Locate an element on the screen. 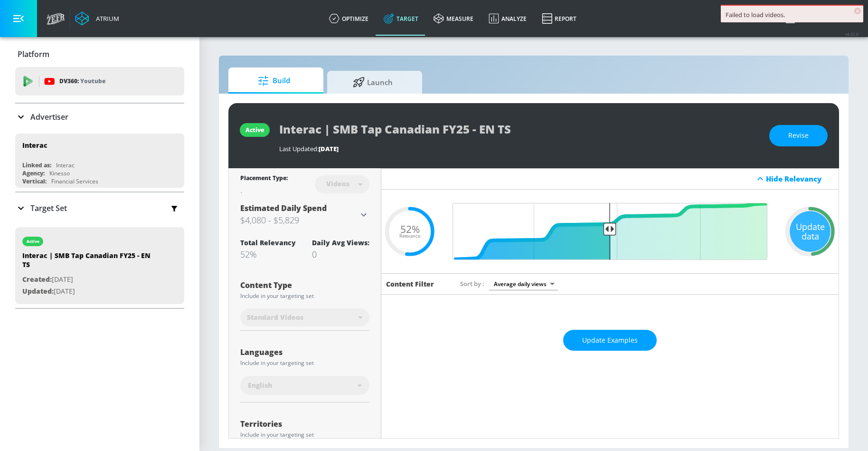  div: Advertiser is located at coordinates (100, 117).